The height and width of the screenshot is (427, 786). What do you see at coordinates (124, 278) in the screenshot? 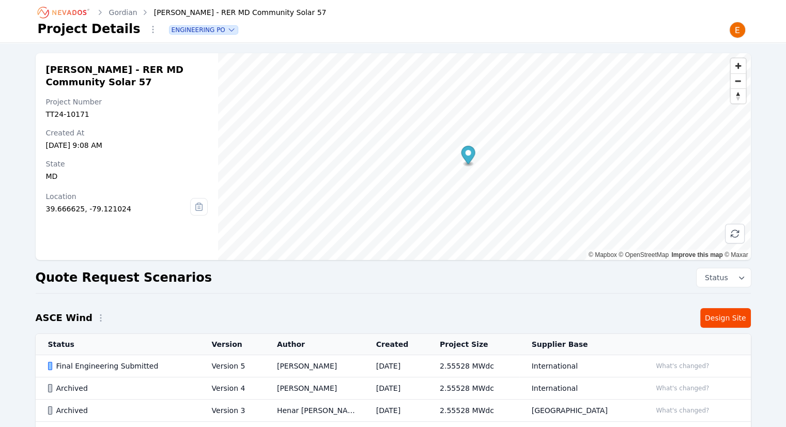
I see `h2: Quote Request Scenarios` at bounding box center [124, 278].